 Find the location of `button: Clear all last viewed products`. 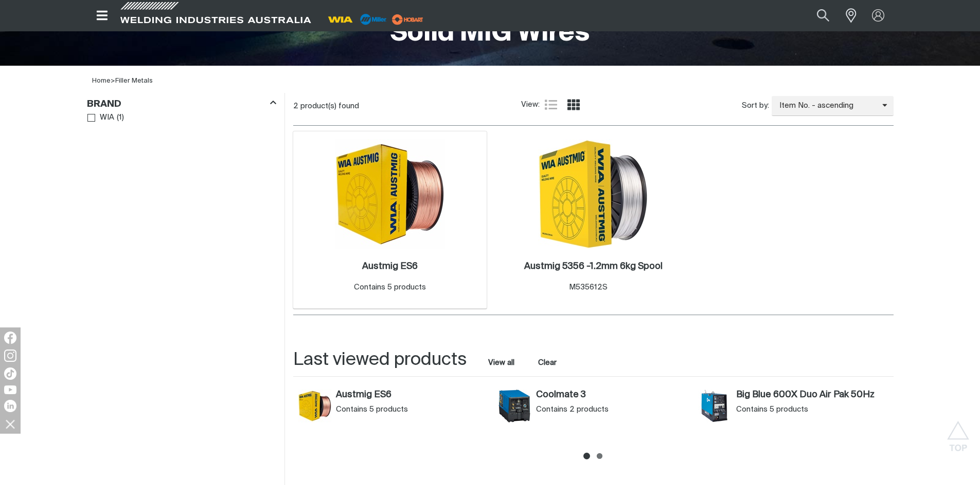

button: Clear all last viewed products is located at coordinates (547, 363).